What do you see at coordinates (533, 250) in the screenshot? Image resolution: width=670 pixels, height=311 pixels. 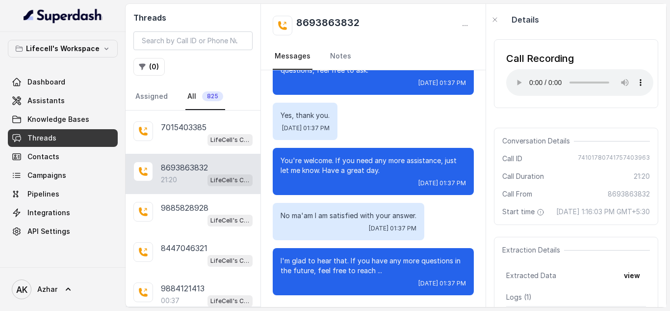 I see `span: Extraction Details` at bounding box center [533, 250].